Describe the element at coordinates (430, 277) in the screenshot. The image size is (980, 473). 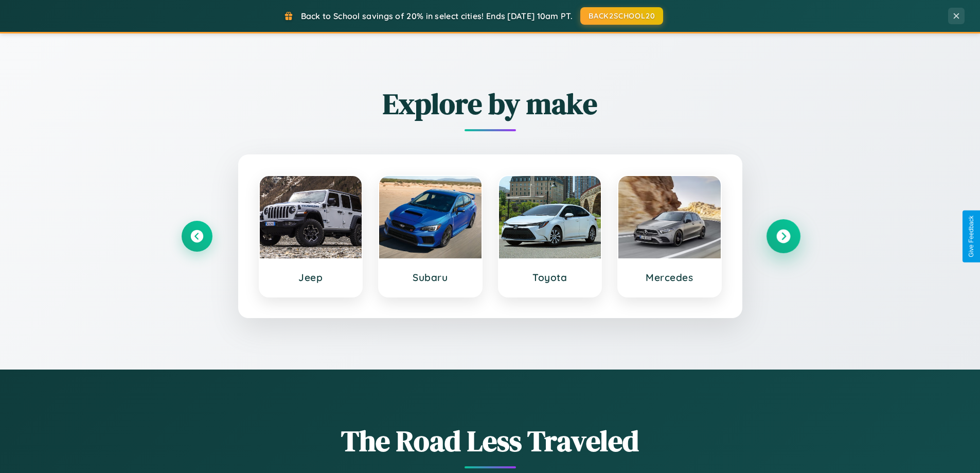
I see `h3: Subaru` at that location.